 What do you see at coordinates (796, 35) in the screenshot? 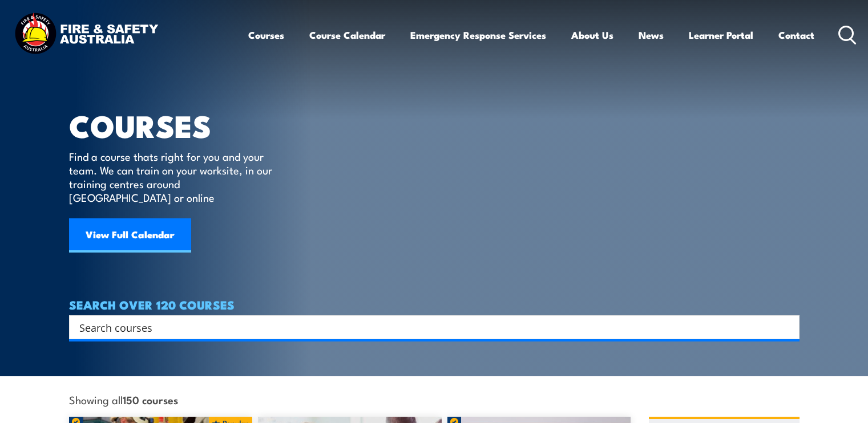
I see `a: Contact` at bounding box center [796, 35].